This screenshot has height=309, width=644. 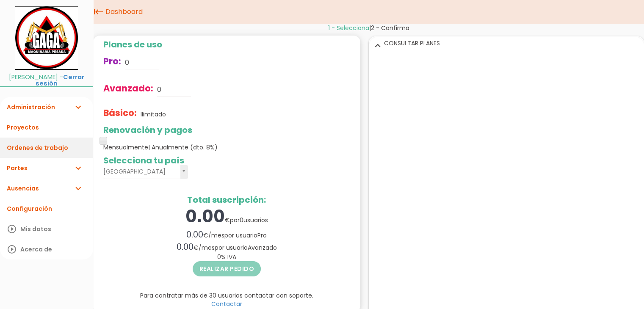 What do you see at coordinates (227, 304) in the screenshot?
I see `a: Contactar` at bounding box center [227, 304].